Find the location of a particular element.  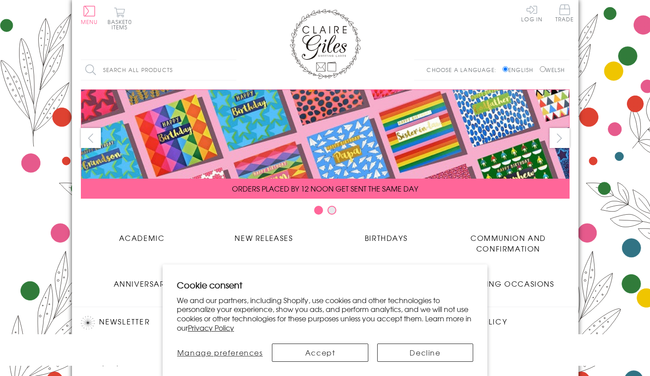

span: Manage preferences is located at coordinates (220, 352).